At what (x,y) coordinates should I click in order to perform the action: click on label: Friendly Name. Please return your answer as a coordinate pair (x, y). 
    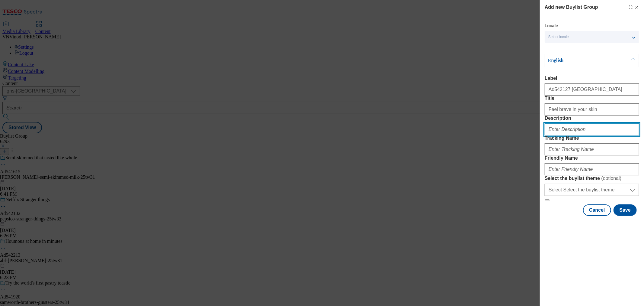
    Looking at the image, I should click on (592, 158).